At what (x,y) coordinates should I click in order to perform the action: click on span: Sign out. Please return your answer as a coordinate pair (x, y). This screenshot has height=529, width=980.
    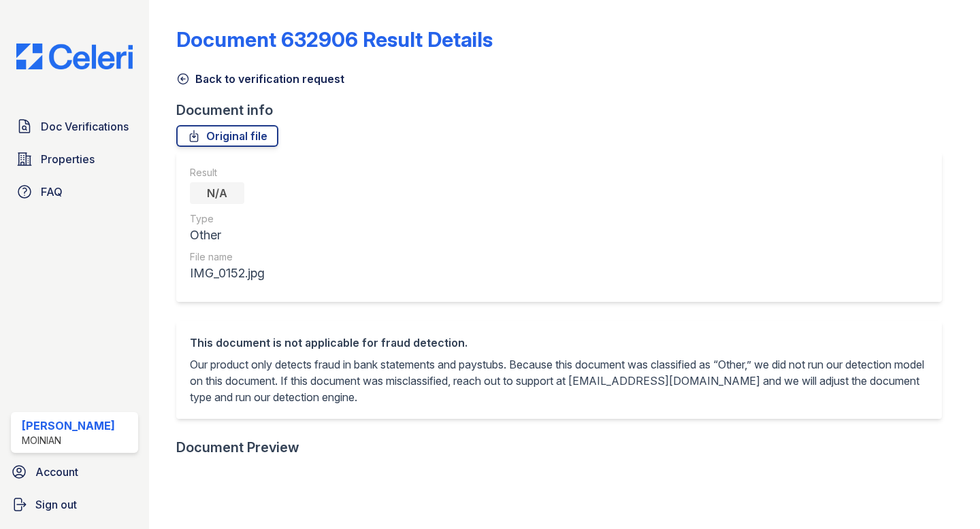
    Looking at the image, I should click on (56, 505).